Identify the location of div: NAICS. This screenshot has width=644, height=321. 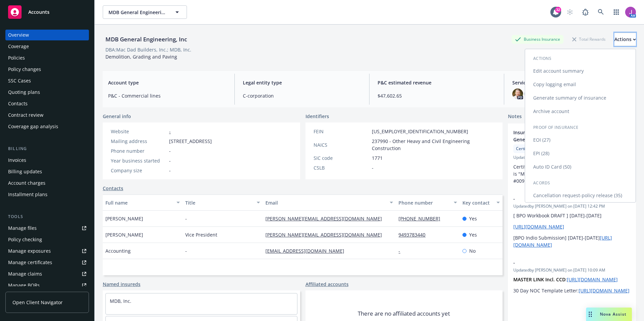
(341, 145).